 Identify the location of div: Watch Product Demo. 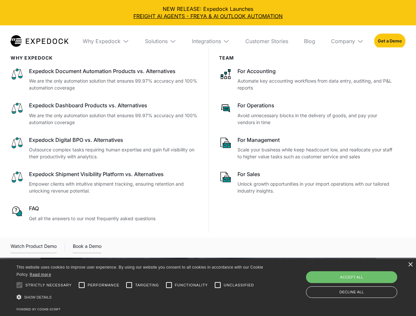
(34, 248).